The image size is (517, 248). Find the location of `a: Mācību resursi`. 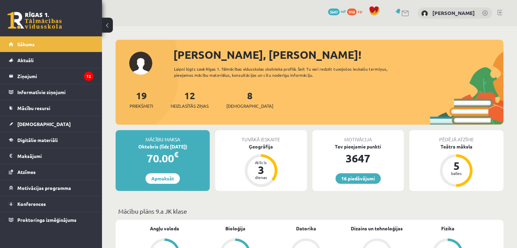

a: Mācību resursi is located at coordinates (51, 108).